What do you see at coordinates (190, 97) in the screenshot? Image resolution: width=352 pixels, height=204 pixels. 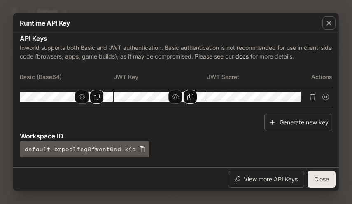 I see `button: Copy Key` at bounding box center [190, 97].